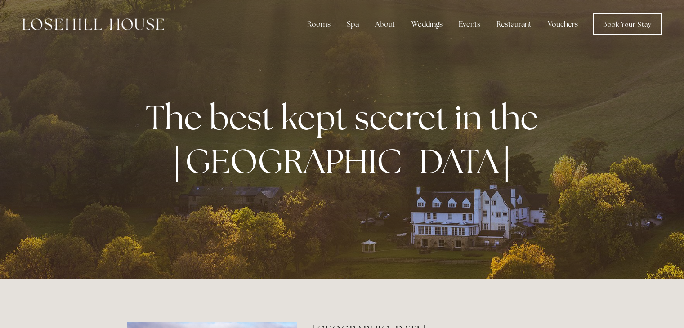  I want to click on div: Spa, so click(353, 24).